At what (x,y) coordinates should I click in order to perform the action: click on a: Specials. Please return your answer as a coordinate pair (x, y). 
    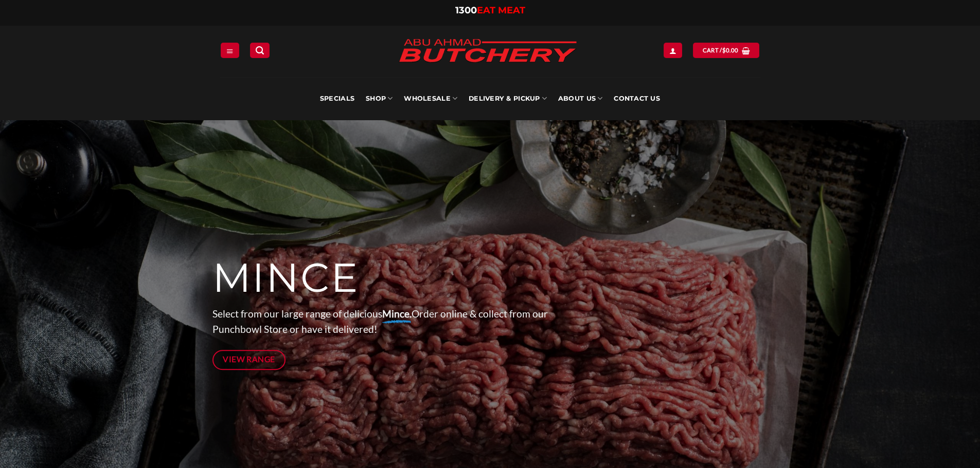
    Looking at the image, I should click on (337, 98).